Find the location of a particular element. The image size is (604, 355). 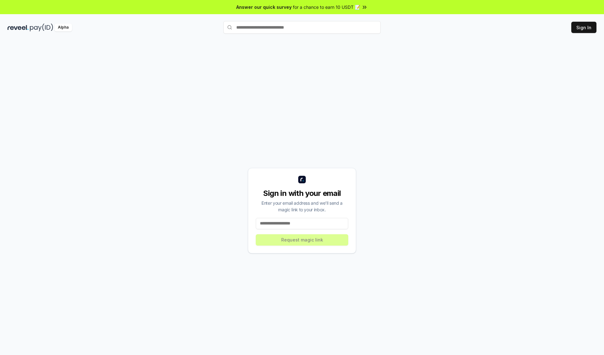

div: Sign in with your email is located at coordinates (302, 193).